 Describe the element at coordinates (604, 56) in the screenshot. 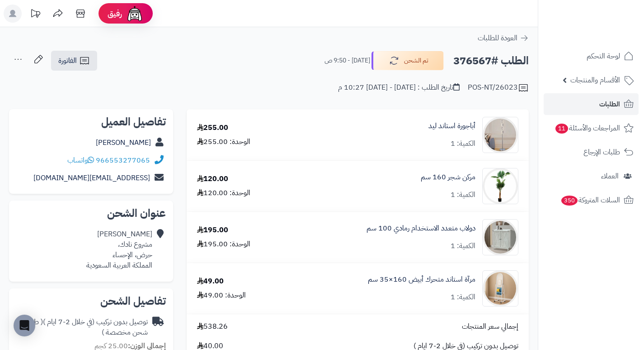

I see `span: لوحة التحكم` at that location.